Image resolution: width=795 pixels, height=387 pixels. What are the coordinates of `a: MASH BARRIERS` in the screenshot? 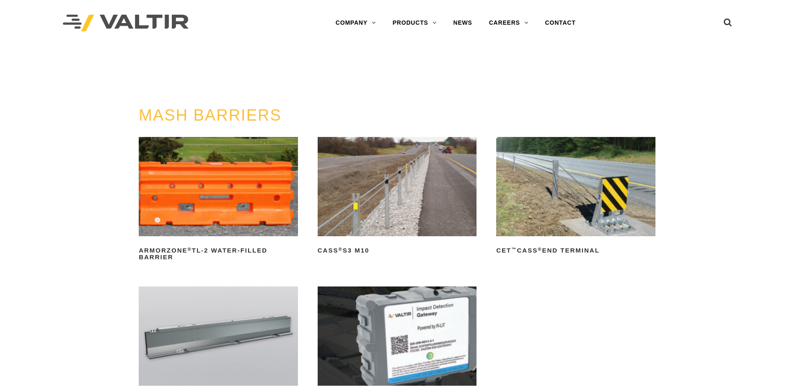 It's located at (210, 115).